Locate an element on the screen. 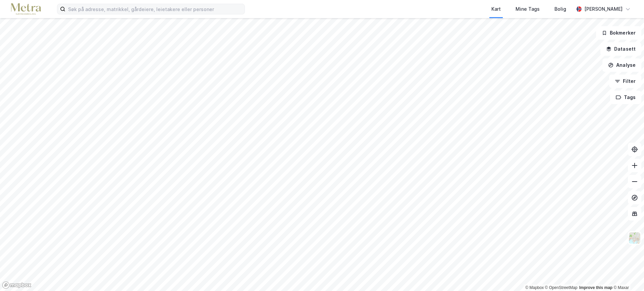 This screenshot has height=291, width=644. input: Søk på adresse, matrikkel, gårdeiere, leietakere eller personer is located at coordinates (155, 9).